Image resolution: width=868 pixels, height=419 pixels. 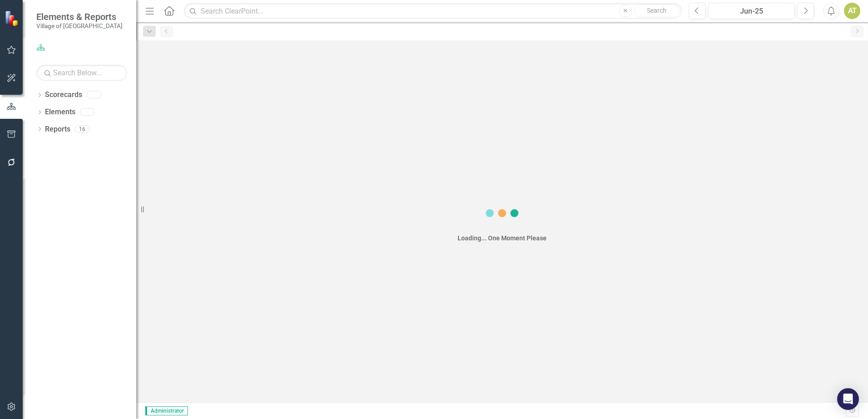 What do you see at coordinates (167, 411) in the screenshot?
I see `span: Administrator` at bounding box center [167, 411].